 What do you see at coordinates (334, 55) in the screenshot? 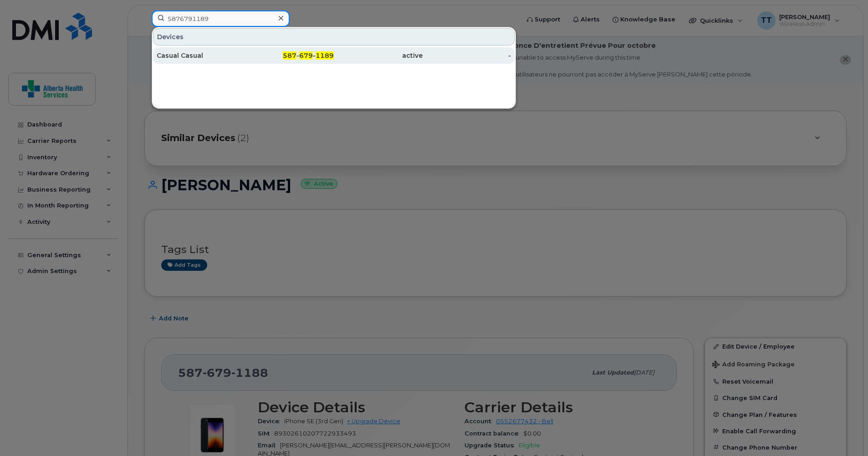
I see `a: Casual Casual587-679-1189active-` at bounding box center [334, 55].